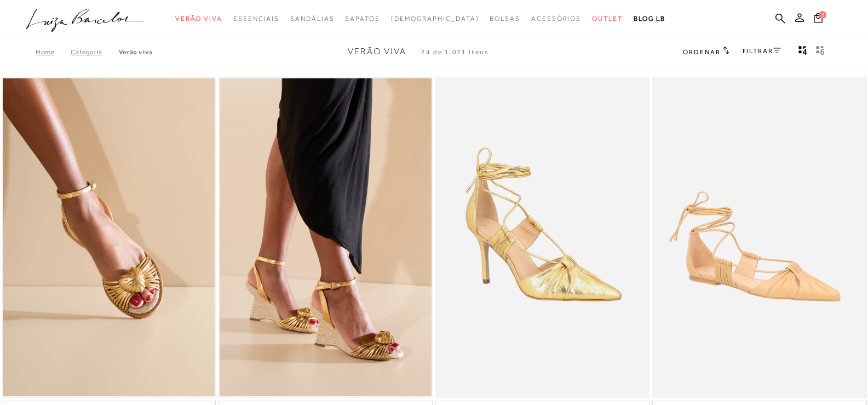 The height and width of the screenshot is (405, 868). I want to click on a: SANDÁLIA ANABELA OURO COM SALTO ALTO EM JUTA SANDÁLIA ANABELA OURO COM SALTO ALTO EM JUTA, so click(325, 237).